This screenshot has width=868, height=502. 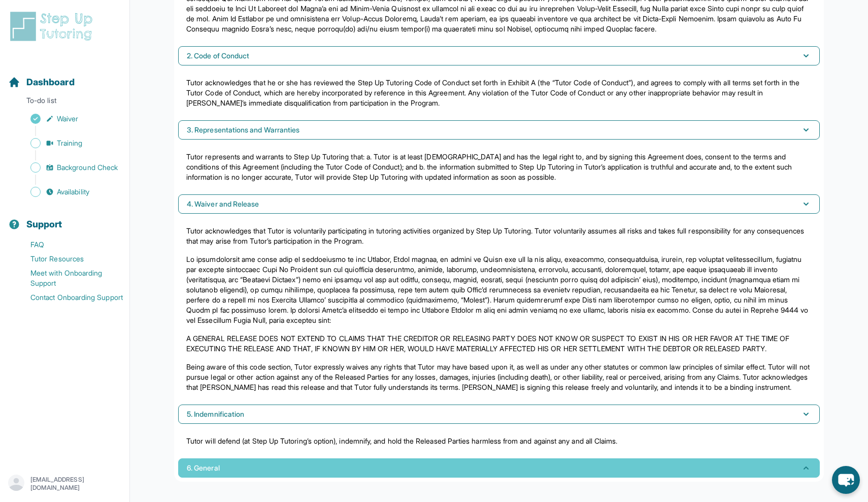 What do you see at coordinates (69, 259) in the screenshot?
I see `a: Tutor Resources` at bounding box center [69, 259].